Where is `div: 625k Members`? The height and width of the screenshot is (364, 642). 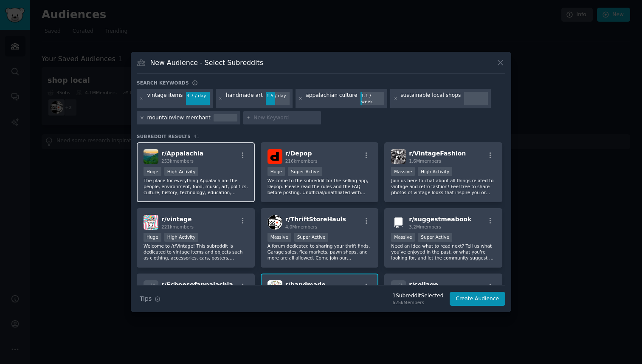
div: 625k Members is located at coordinates (418, 302).